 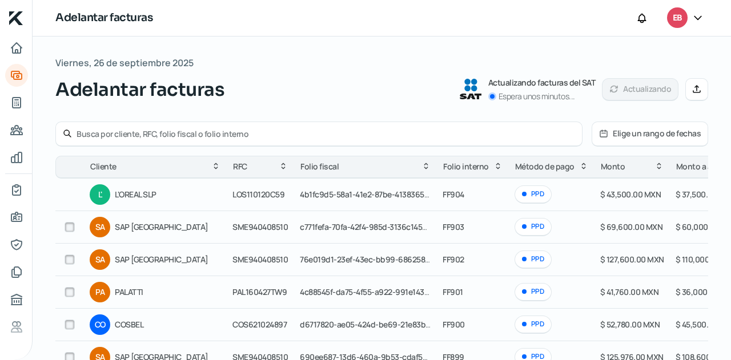 I want to click on div: L', so click(x=100, y=195).